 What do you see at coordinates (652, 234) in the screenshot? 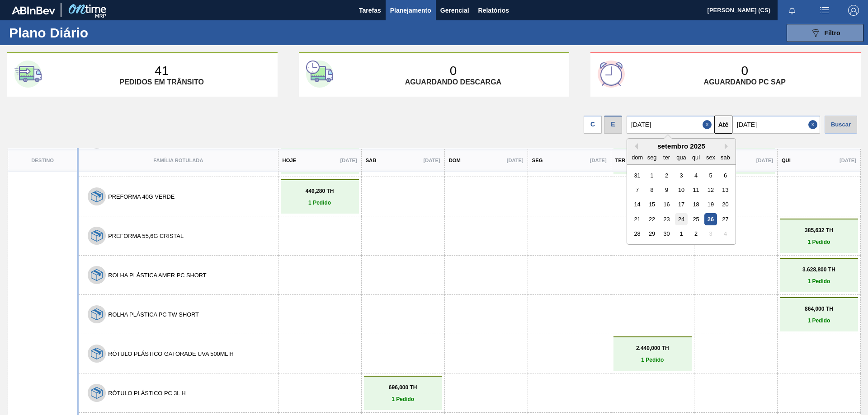
I see `div: Choose segunda-feira, 29 de setembro de 2025` at bounding box center [652, 234].